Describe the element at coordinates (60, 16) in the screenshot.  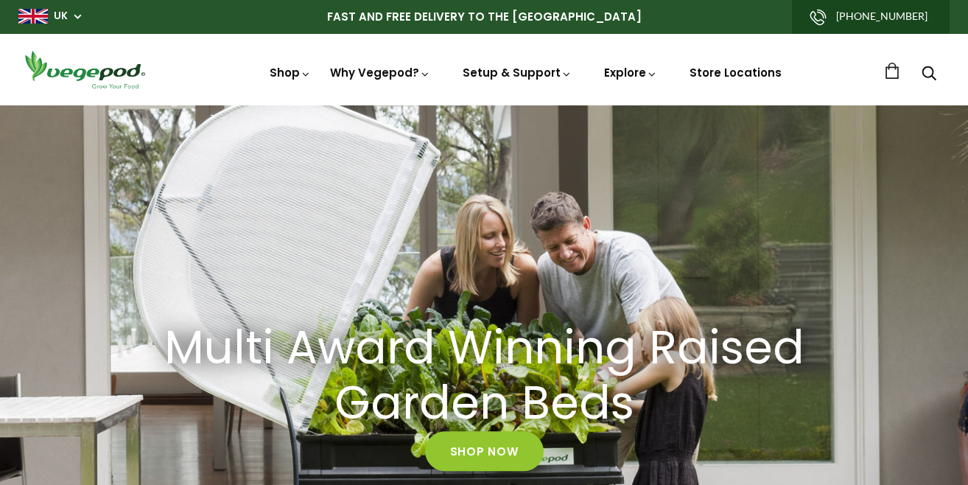
I see `a: UK` at that location.